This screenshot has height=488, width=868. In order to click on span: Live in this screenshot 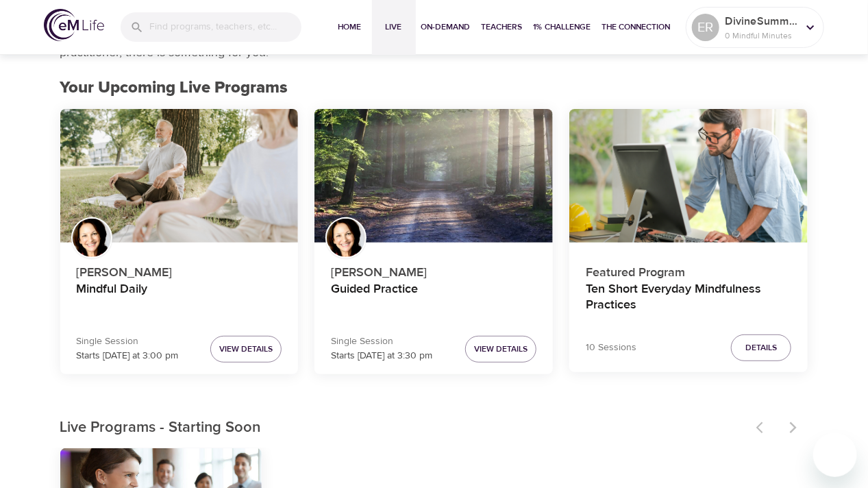, I will do `click(394, 27)`.